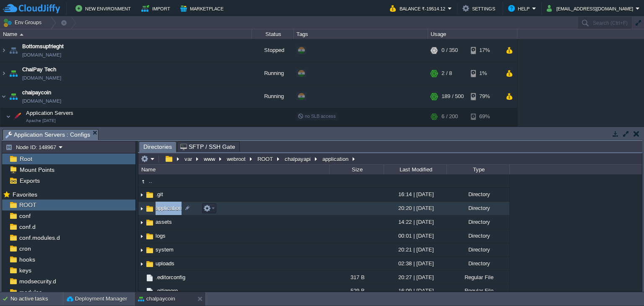  Describe the element at coordinates (25, 249) in the screenshot. I see `a: cron` at that location.